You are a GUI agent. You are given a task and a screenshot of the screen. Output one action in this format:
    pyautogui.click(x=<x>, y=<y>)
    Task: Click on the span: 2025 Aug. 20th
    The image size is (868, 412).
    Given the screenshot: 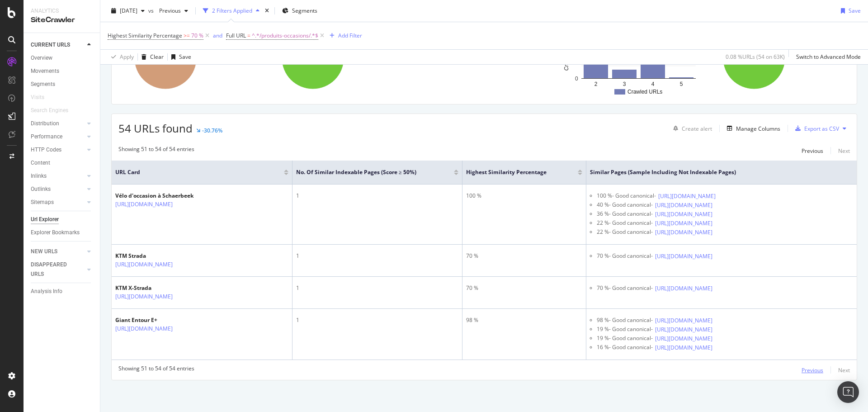 What is the action you would take?
    pyautogui.click(x=128, y=11)
    